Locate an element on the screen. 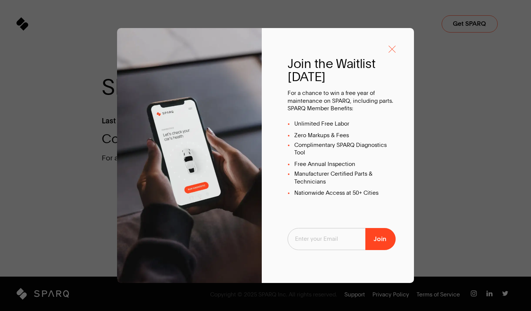  span: Join is located at coordinates (380, 239).